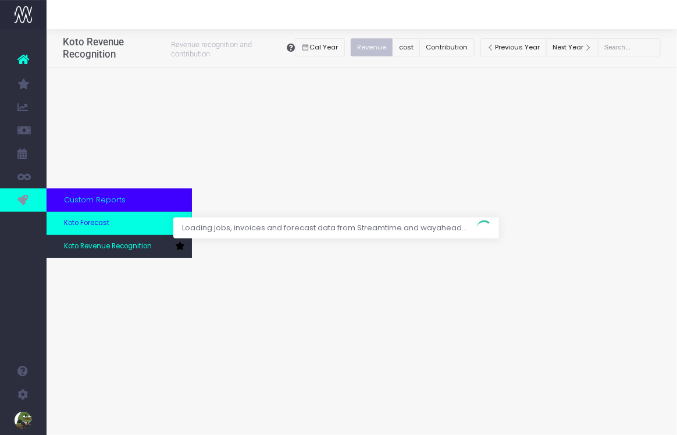 The image size is (677, 435). What do you see at coordinates (119, 223) in the screenshot?
I see `a: Koto Forecast` at bounding box center [119, 223].